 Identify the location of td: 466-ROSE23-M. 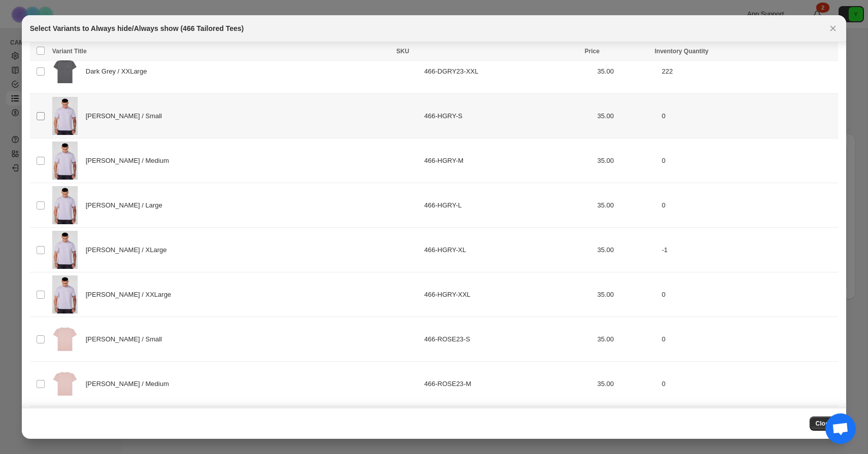
(507, 384).